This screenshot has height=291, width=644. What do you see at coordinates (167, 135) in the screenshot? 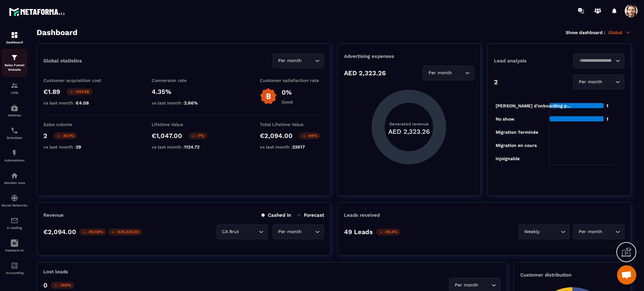
I see `p: €1,047.00` at bounding box center [167, 135].